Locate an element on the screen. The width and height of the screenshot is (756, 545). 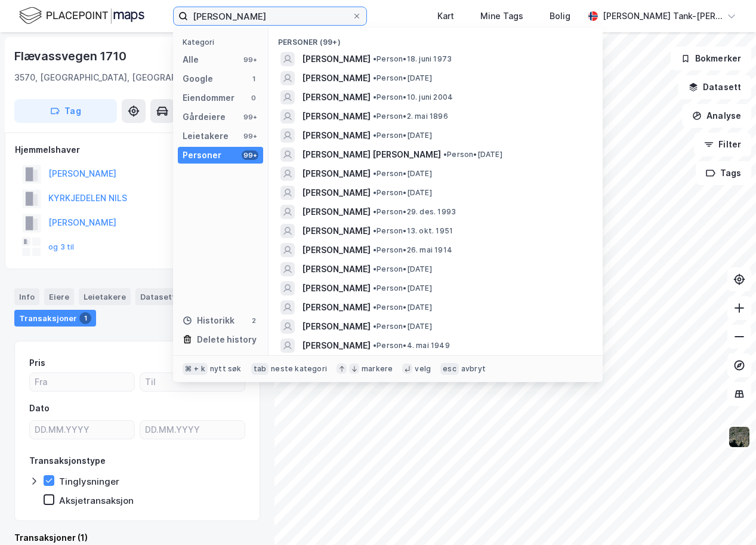
input: Til is located at coordinates (192, 382).